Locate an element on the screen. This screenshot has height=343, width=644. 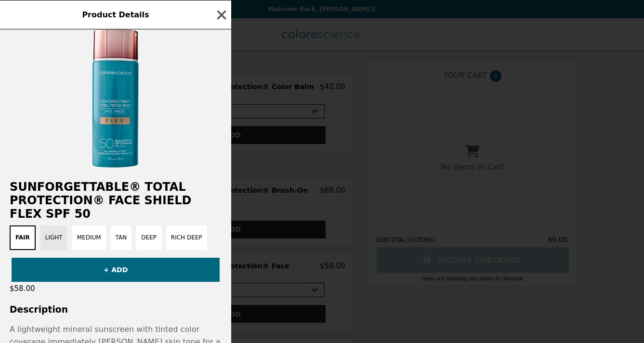
button: Medium is located at coordinates (90, 238).